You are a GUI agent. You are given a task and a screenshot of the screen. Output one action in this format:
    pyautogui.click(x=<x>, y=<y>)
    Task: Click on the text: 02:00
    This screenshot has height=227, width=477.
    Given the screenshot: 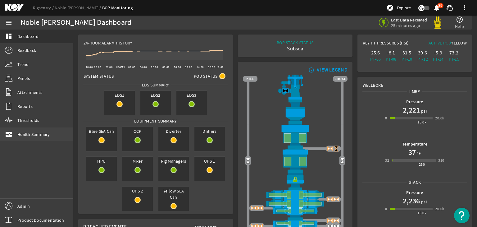 What is the action you would take?
    pyautogui.click(x=132, y=67)
    